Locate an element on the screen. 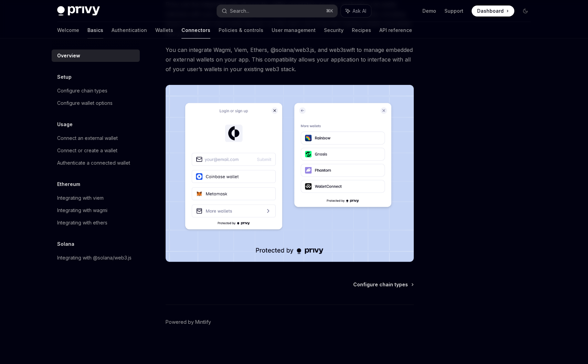 The height and width of the screenshot is (364, 588). a: Support is located at coordinates (454, 11).